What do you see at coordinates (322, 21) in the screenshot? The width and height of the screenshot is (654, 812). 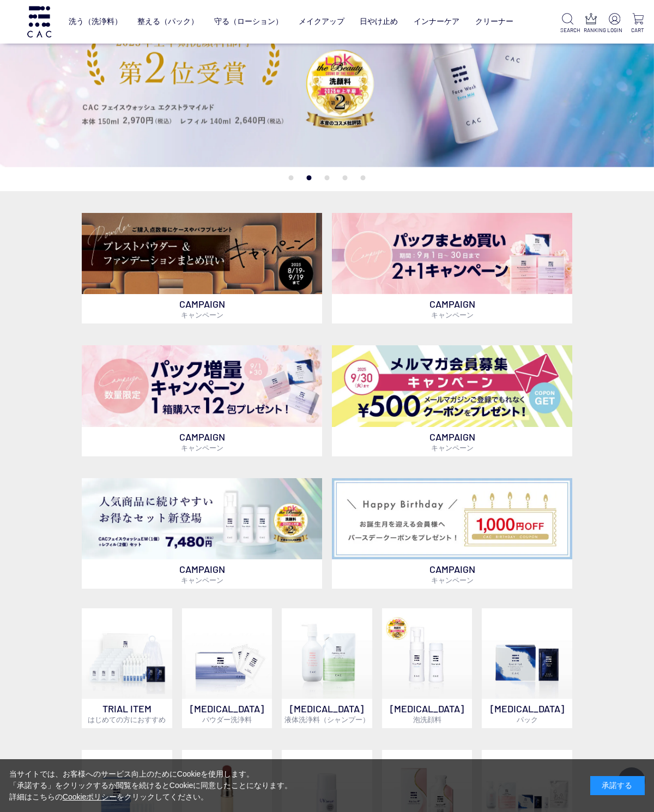 I see `a: メイクアップ` at bounding box center [322, 21].